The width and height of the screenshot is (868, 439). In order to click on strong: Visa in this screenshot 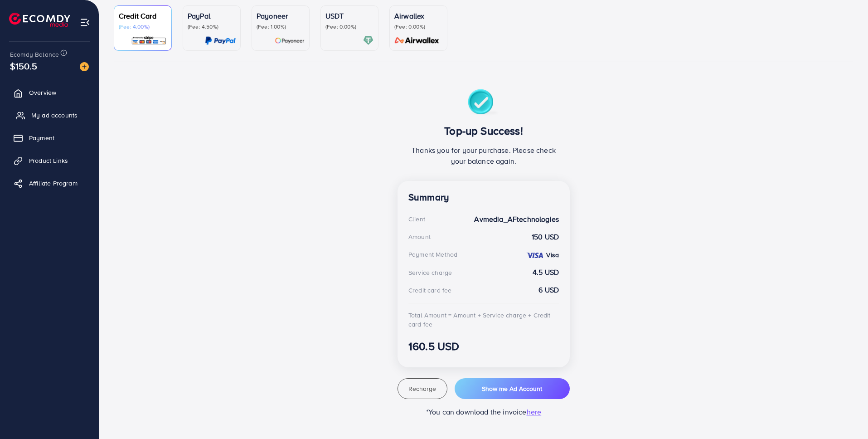, I will do `click(553, 255)`.